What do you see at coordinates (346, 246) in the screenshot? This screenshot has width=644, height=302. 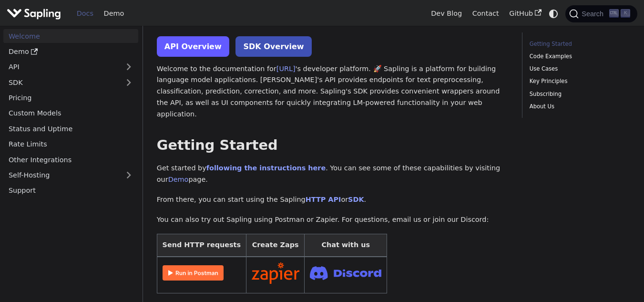 I see `th: Chat with us` at bounding box center [346, 246].